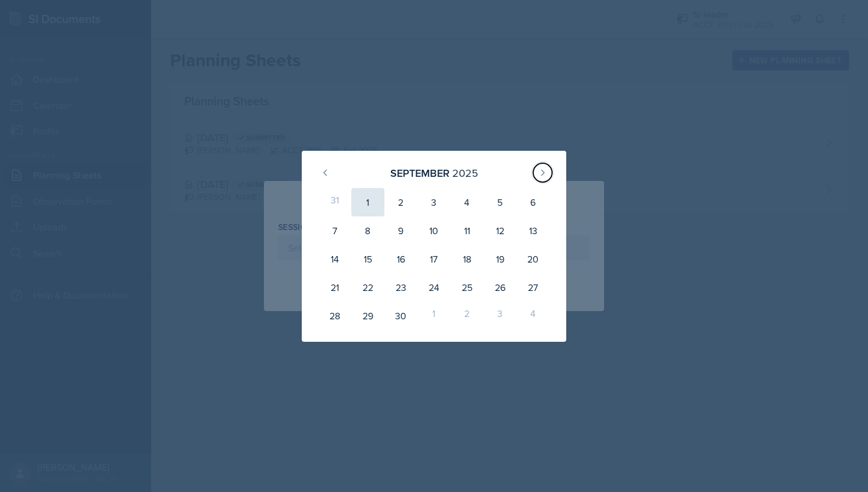  Describe the element at coordinates (500, 287) in the screenshot. I see `div: 26` at that location.